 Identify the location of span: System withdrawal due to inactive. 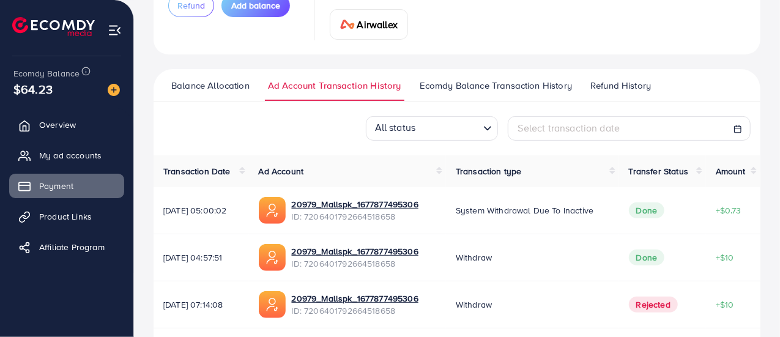
(525, 211).